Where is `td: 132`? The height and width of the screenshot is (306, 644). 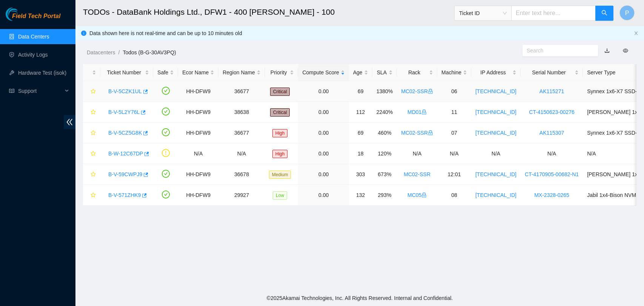
td: 132 is located at coordinates (361, 195).